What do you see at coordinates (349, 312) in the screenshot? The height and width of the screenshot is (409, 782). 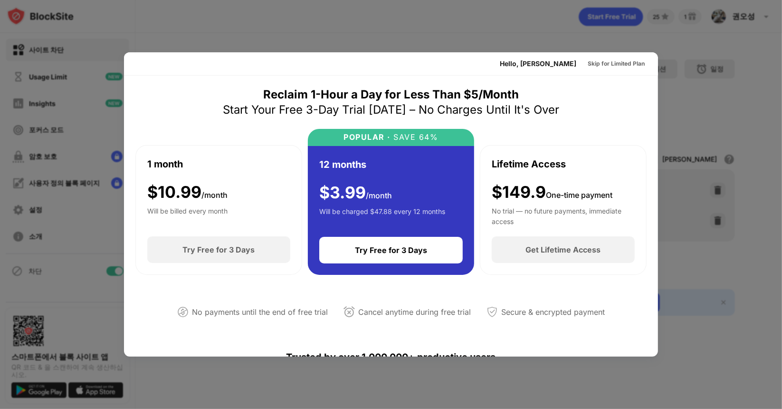 I see `img: cancel-anytime` at bounding box center [349, 312].